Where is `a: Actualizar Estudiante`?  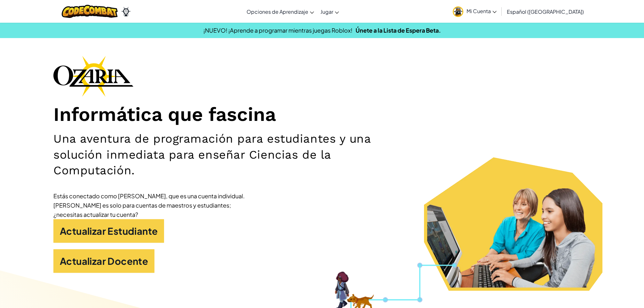 a: Actualizar Estudiante is located at coordinates (109, 231).